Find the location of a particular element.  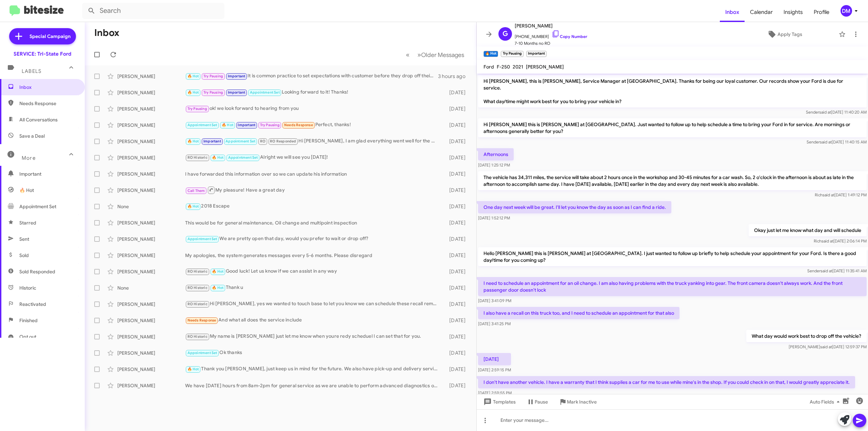

small: 🔥 Hot is located at coordinates (491, 54).